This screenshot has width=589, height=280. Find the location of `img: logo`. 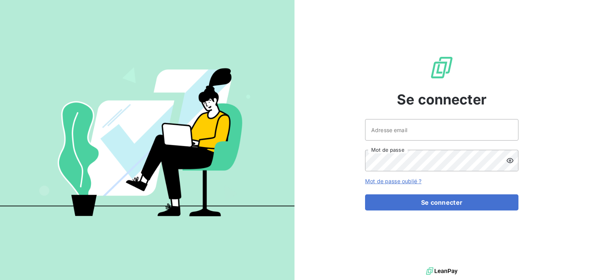

img: logo is located at coordinates (442, 271).